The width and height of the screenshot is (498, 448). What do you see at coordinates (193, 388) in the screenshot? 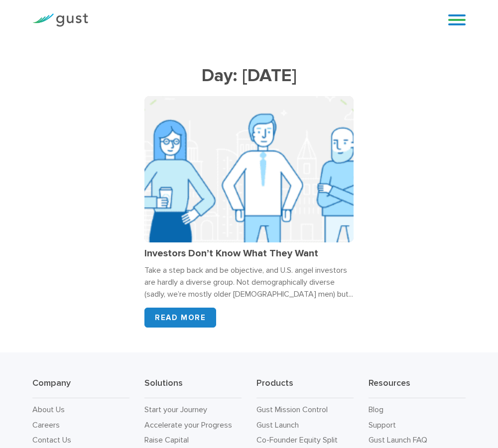
I see `h3: Solutions` at bounding box center [193, 388].